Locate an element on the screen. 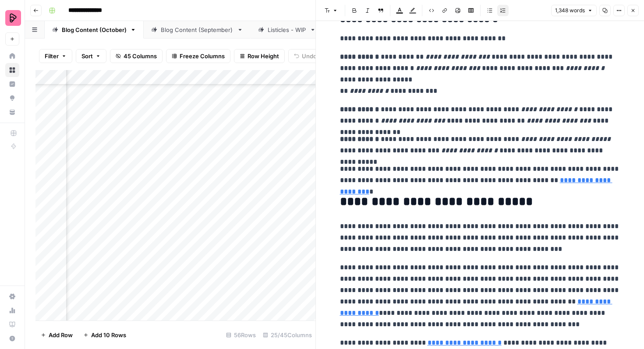 The image size is (644, 349). a: Home is located at coordinates (12, 56).